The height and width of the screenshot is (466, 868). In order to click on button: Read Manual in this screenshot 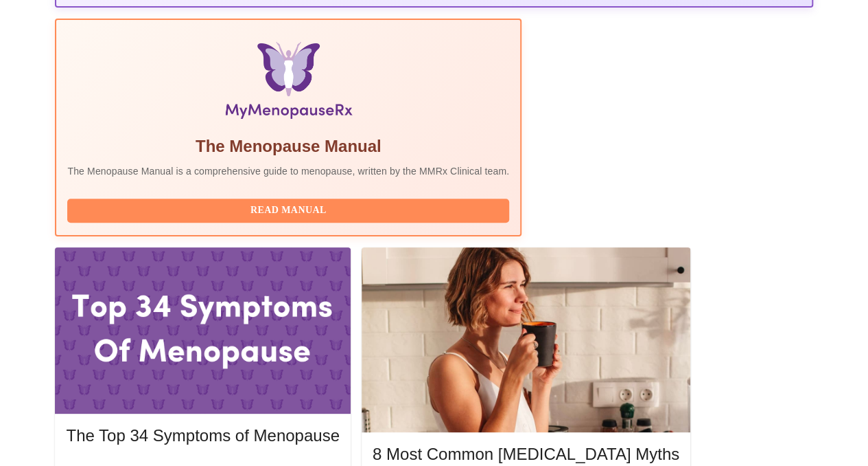, I will do `click(288, 210)`.